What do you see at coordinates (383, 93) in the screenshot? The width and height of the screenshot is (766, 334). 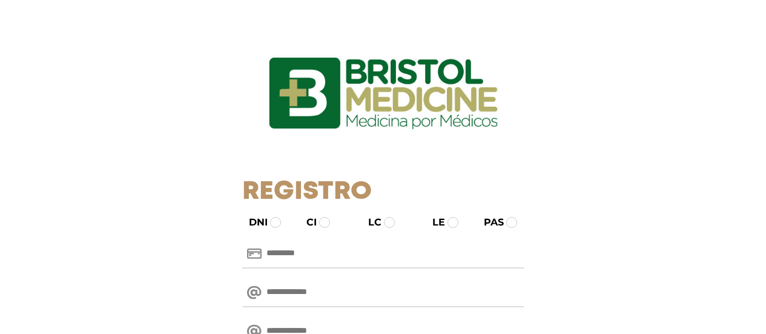 I see `img: logo_ingresarbristol.jpg` at bounding box center [383, 93].